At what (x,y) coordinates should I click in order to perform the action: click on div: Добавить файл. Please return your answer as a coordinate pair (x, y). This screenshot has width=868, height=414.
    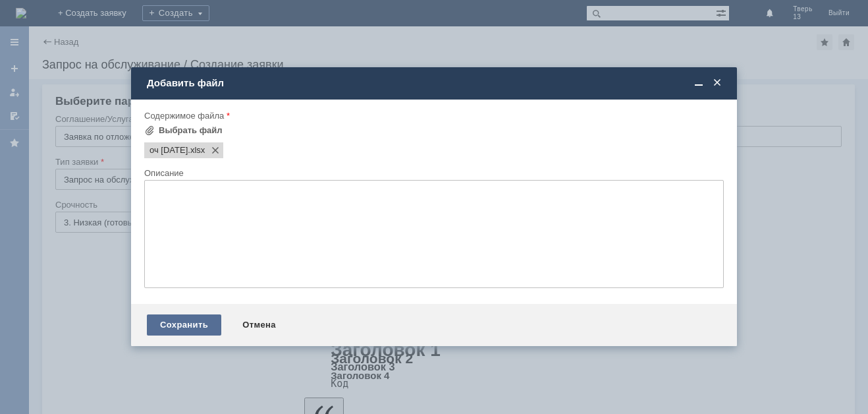
    Looking at the image, I should click on (435, 83).